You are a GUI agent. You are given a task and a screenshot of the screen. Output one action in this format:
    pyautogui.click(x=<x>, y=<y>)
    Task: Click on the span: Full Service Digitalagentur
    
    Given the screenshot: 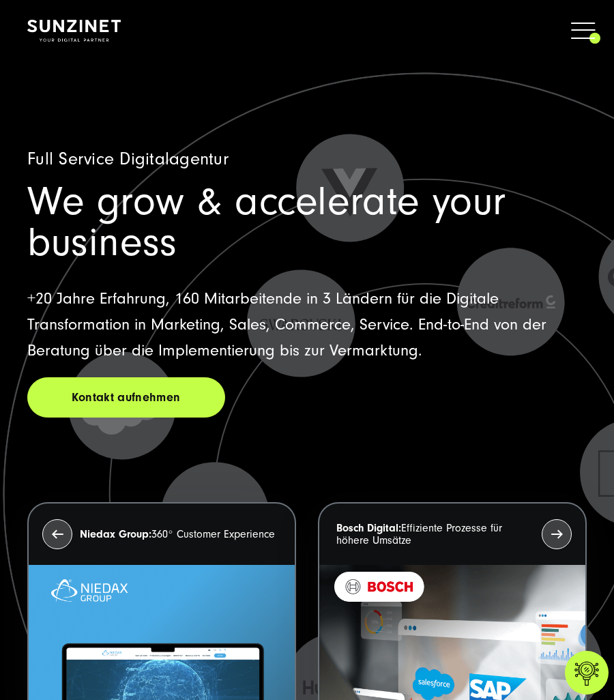 What is the action you would take?
    pyautogui.click(x=128, y=159)
    